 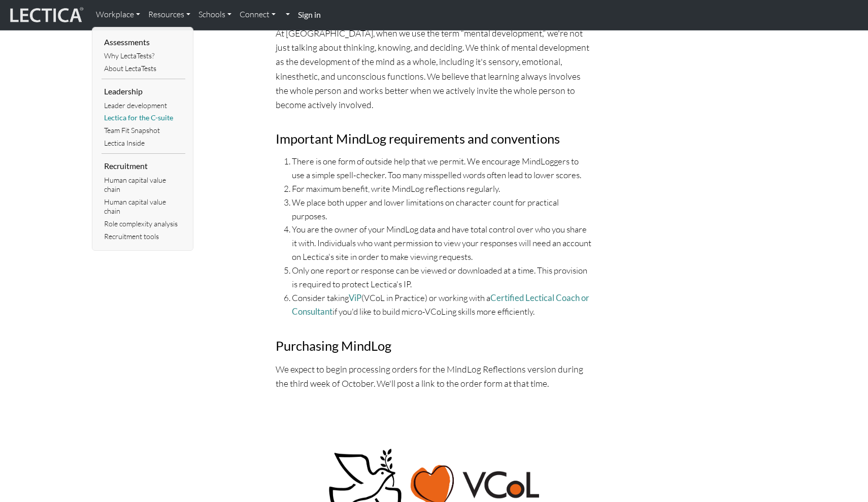 What do you see at coordinates (143, 92) in the screenshot?
I see `li: Leadership` at bounding box center [143, 92].